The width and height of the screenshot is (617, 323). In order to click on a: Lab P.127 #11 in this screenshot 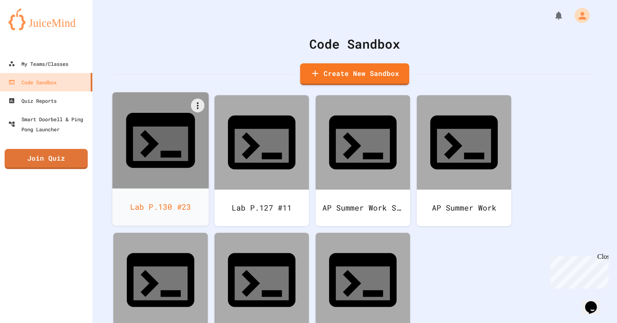, I will do `click(261, 161)`.